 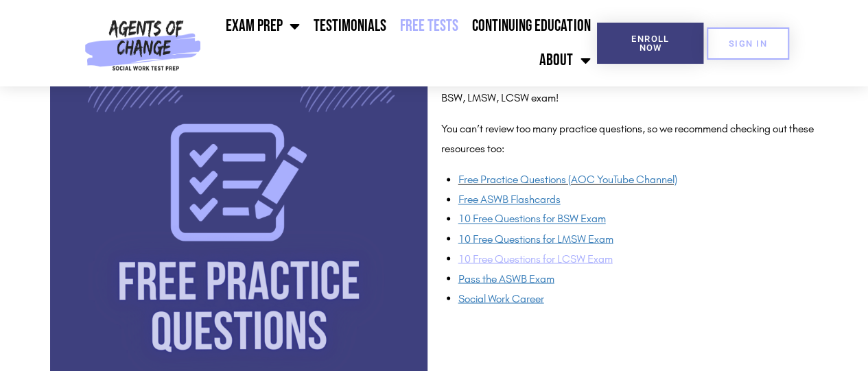 I want to click on span: SIGN IN, so click(x=748, y=43).